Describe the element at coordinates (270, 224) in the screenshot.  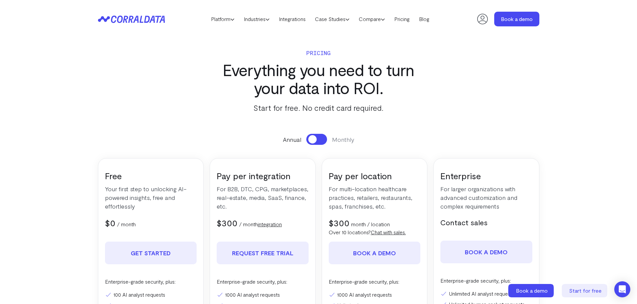
I see `a: integration` at that location.